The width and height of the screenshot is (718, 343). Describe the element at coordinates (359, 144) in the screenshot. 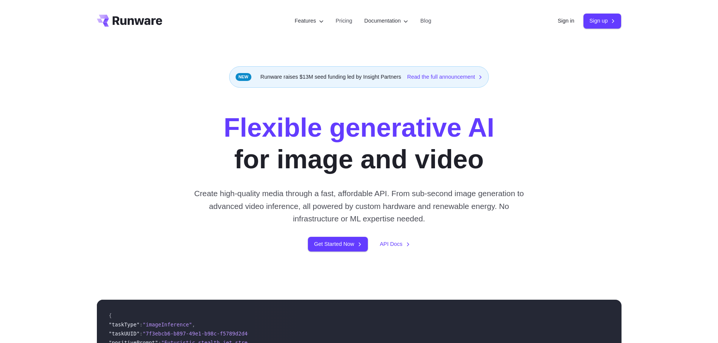

I see `h1: for image and video` at that location.